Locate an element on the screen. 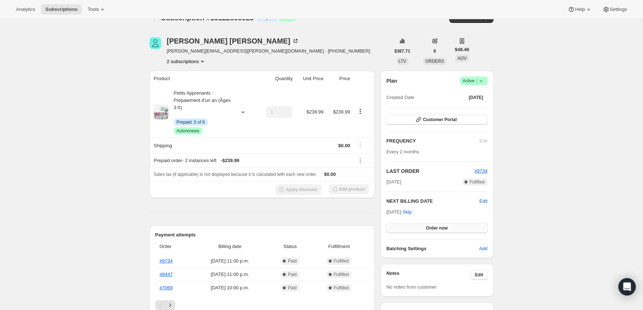  button: Subscriptions is located at coordinates (61, 9).